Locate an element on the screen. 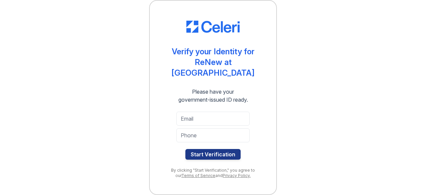 The image size is (426, 195). img: CE_Logo_Blue-a8612792a0a2168367f1c8372b55b34899dd931a85d93a1a3d3e32e68fde9ad4.png is located at coordinates (213, 27).